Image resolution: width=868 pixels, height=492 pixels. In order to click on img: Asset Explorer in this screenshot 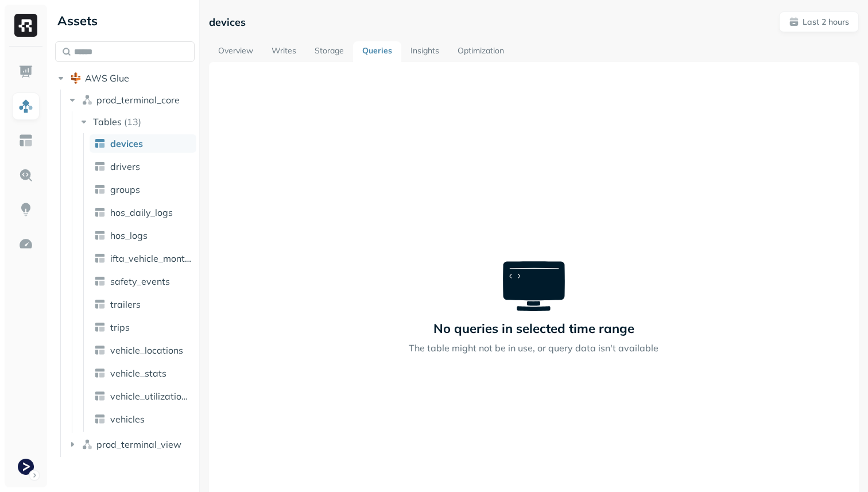, I will do `click(25, 141)`.